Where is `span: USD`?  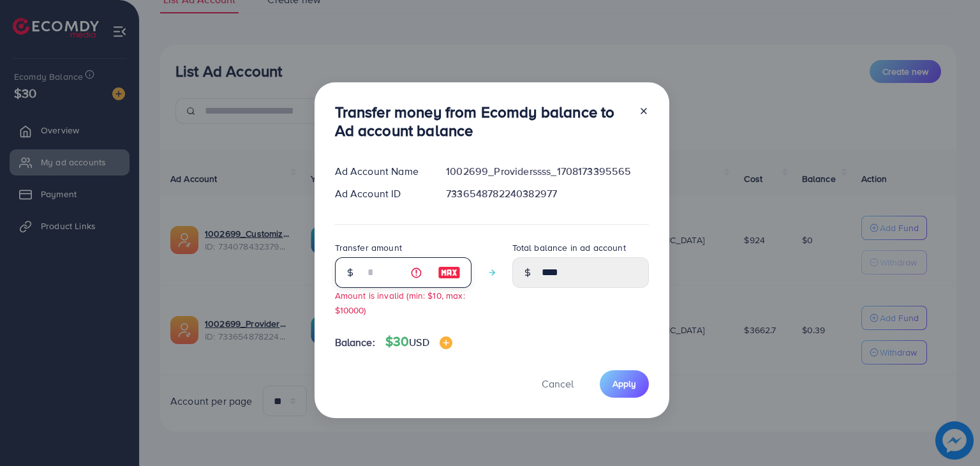 span: USD is located at coordinates (419, 343).